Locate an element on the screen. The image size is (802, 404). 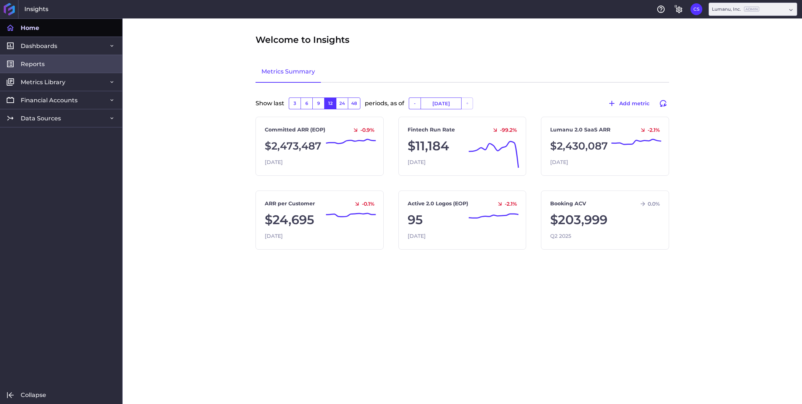
div: 0.0 % is located at coordinates (648, 204).